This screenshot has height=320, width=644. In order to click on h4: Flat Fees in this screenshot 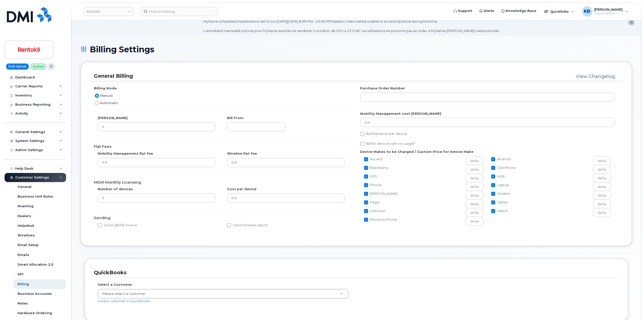, I will do `click(223, 147)`.